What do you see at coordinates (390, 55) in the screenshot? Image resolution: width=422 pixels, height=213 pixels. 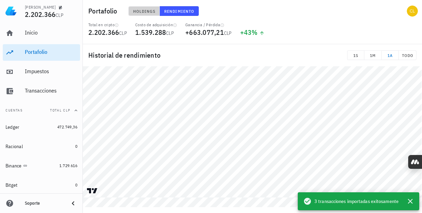 I see `span: 1A` at bounding box center [390, 55].